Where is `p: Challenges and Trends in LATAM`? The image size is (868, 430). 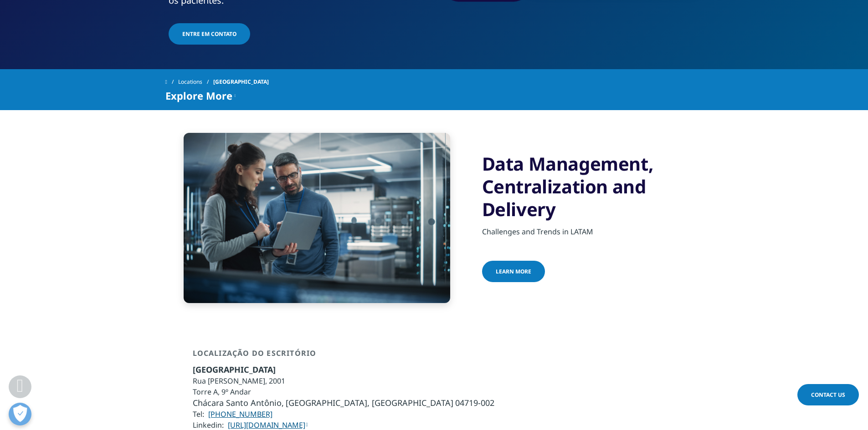 p: Challenges and Trends in LATAM is located at coordinates (592, 235).